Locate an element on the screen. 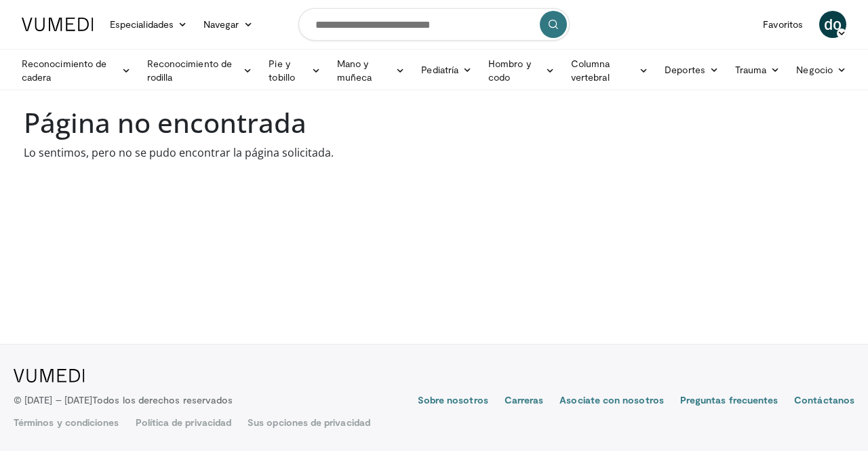 The height and width of the screenshot is (451, 868). font: Política de privacidad is located at coordinates (184, 422).